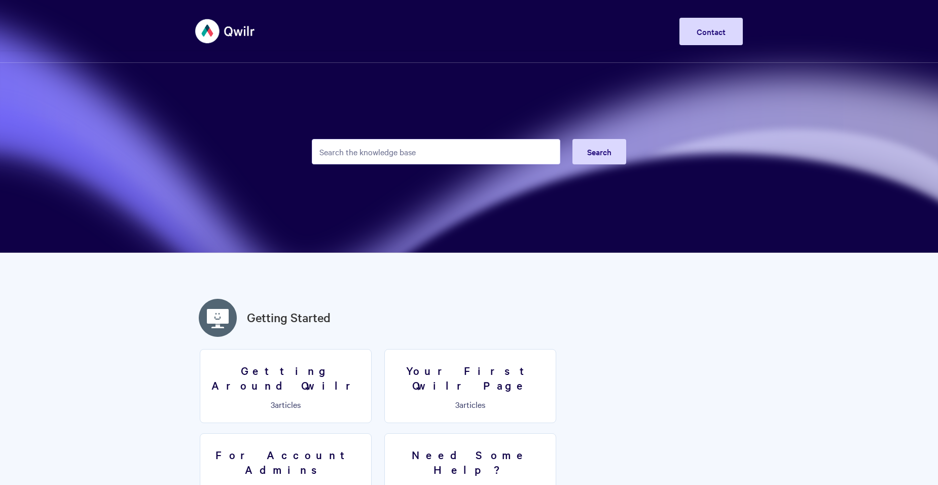  I want to click on button: Search, so click(599, 152).